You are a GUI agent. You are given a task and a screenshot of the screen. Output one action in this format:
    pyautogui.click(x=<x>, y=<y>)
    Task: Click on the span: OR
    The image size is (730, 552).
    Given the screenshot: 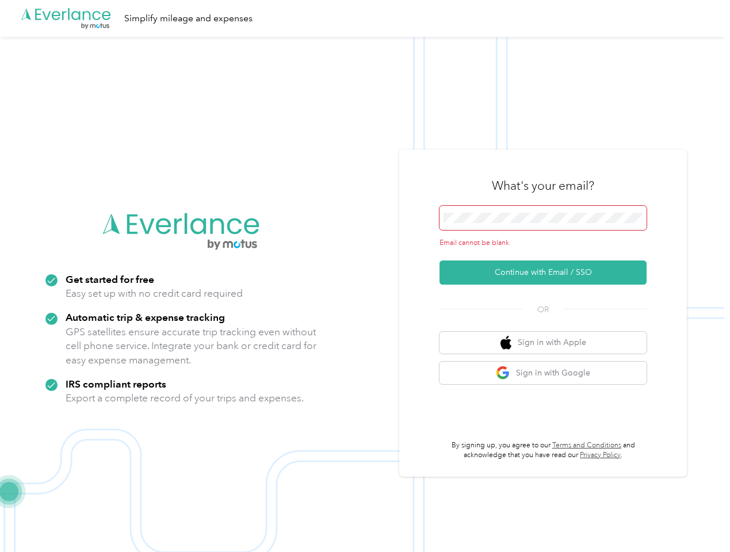 What is the action you would take?
    pyautogui.click(x=543, y=309)
    